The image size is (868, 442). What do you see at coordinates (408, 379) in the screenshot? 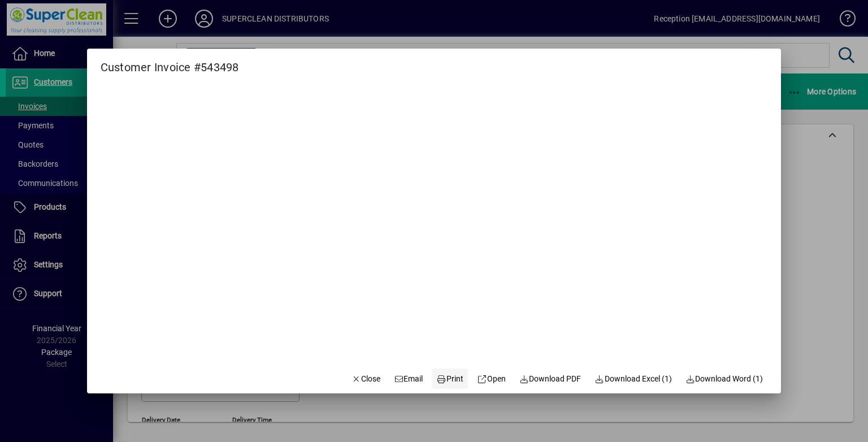
I see `button: Email` at bounding box center [408, 379].